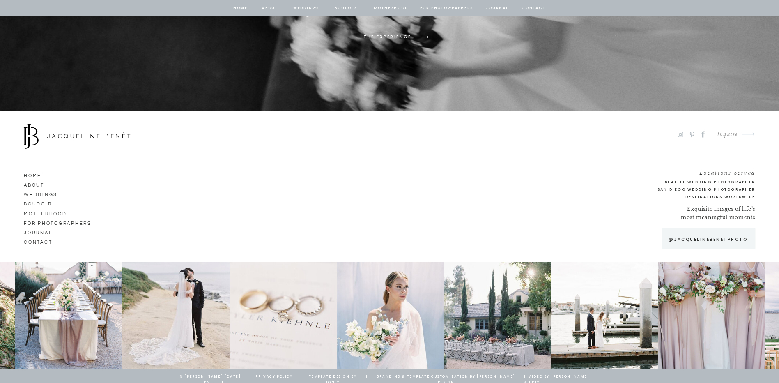 The image size is (779, 383). What do you see at coordinates (47, 241) in the screenshot?
I see `a: CONTACT` at bounding box center [47, 241].